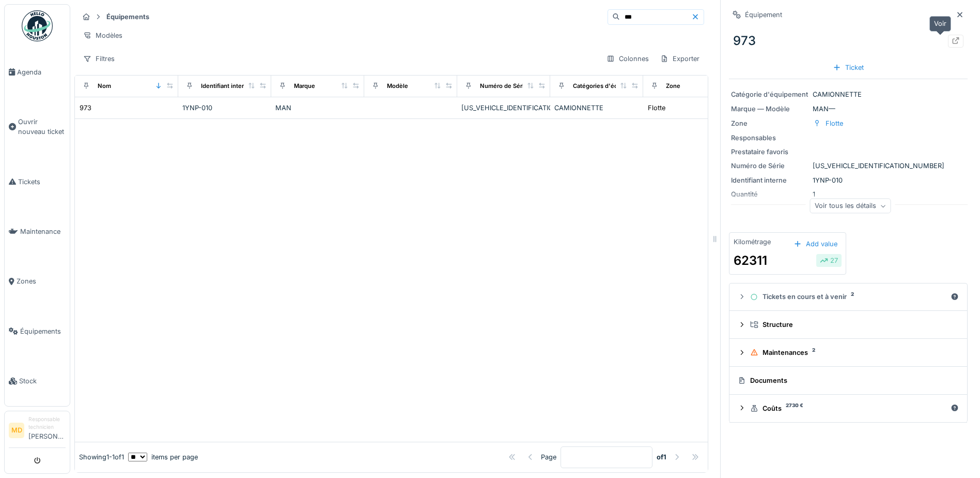  Describe the element at coordinates (848, 296) in the screenshot. I see `div: Tickets en cours et à venir` at that location.